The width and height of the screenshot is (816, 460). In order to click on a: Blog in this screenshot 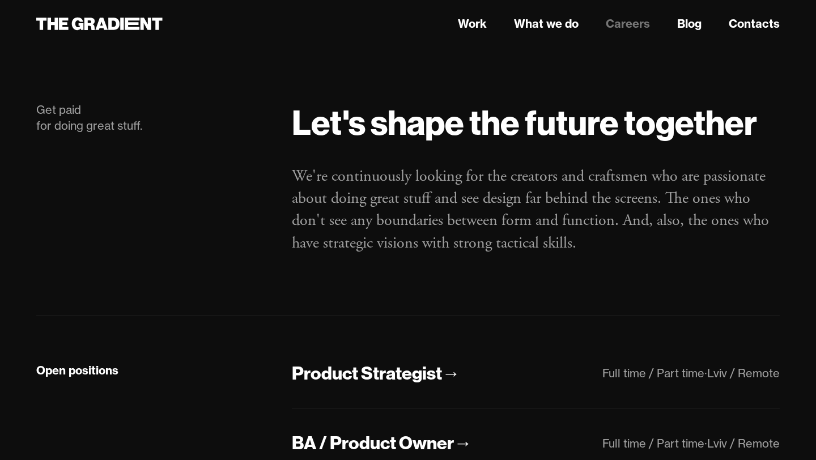, I will do `click(689, 24)`.